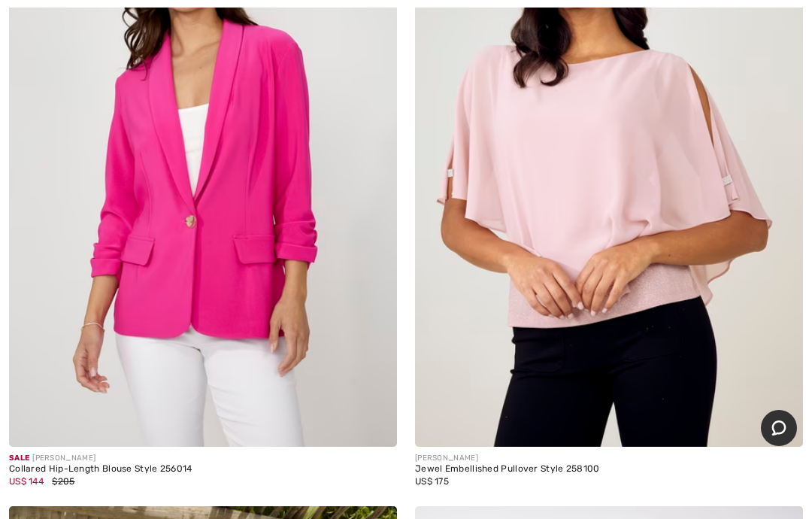  What do you see at coordinates (63, 481) in the screenshot?
I see `span: $205` at bounding box center [63, 481].